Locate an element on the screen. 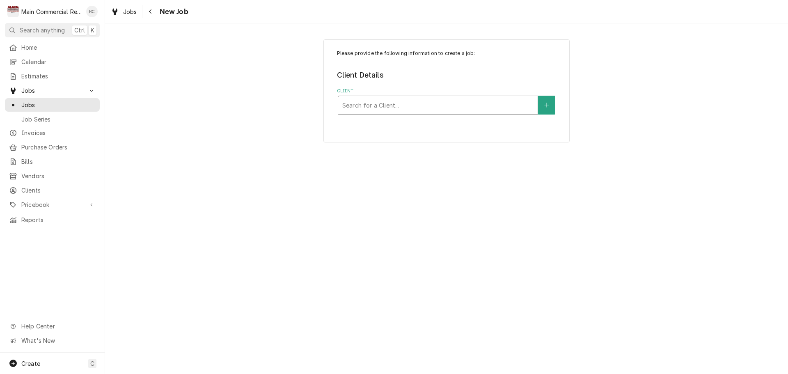 The width and height of the screenshot is (788, 374). div: M is located at coordinates (13, 11).